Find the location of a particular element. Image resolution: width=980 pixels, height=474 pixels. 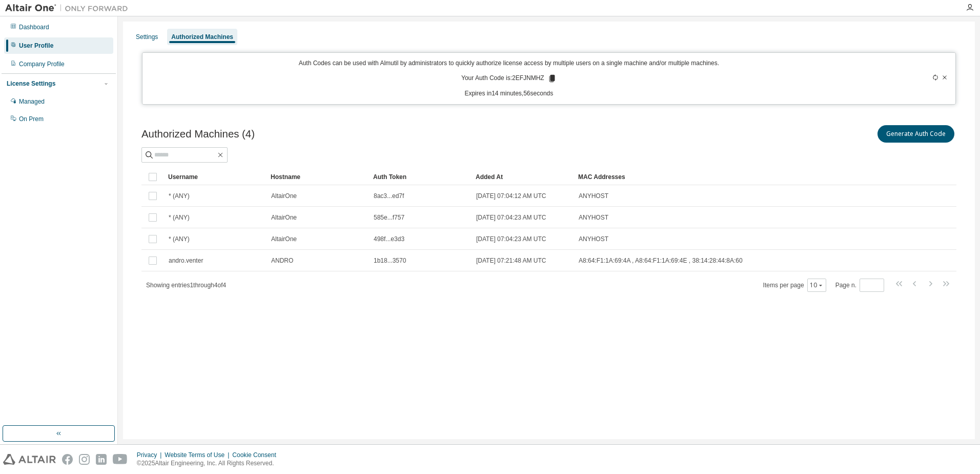

span: 498f...e3d3 is located at coordinates (389, 239).